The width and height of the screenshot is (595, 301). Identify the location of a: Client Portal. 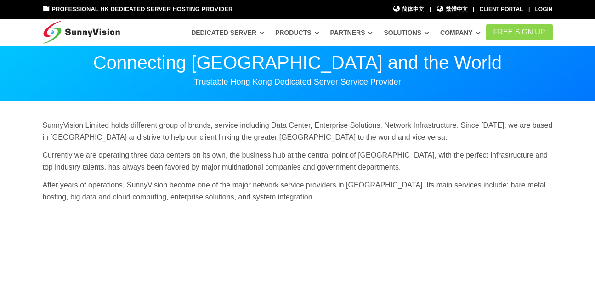
(501, 9).